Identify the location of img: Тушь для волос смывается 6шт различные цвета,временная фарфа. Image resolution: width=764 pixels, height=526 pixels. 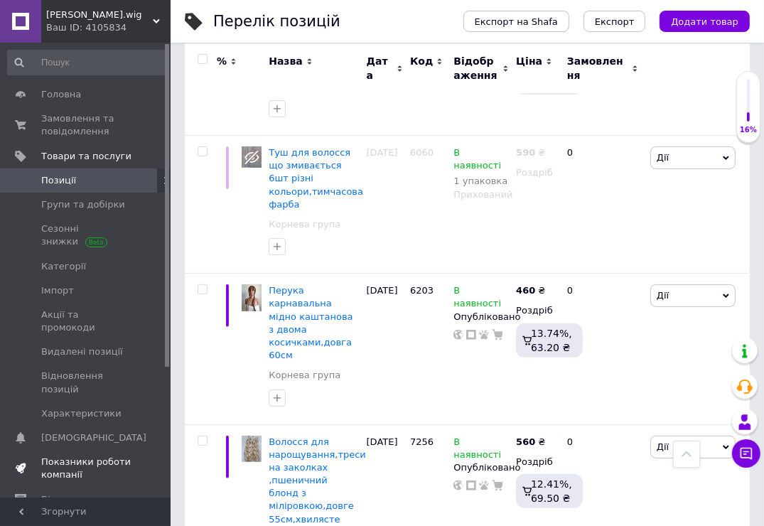
(252, 157).